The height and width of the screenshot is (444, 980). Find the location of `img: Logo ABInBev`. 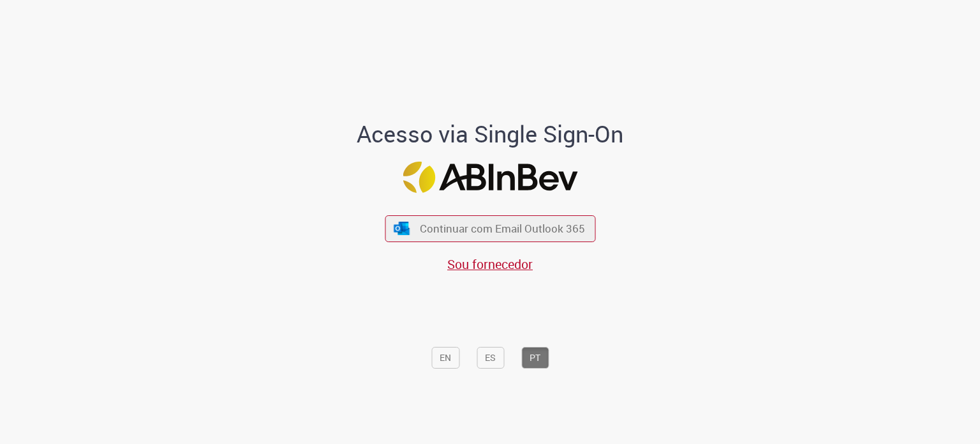

img: Logo ABInBev is located at coordinates (490, 177).